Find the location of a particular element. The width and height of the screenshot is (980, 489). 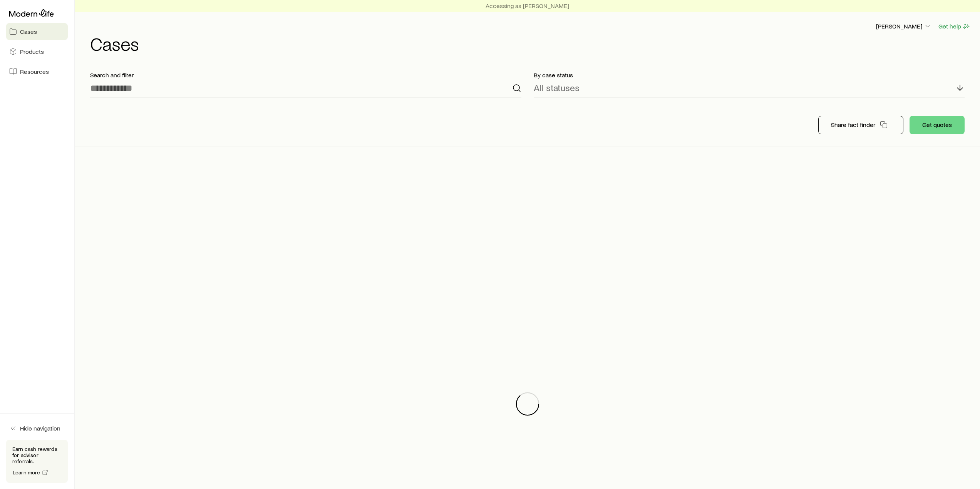

span: Resources is located at coordinates (35, 72).